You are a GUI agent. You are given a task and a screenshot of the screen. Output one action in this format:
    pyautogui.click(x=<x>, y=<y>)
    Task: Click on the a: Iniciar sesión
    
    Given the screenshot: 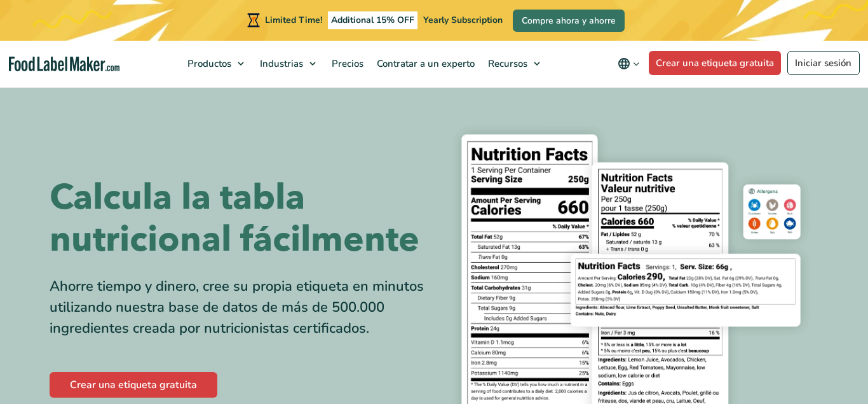 What is the action you would take?
    pyautogui.click(x=824, y=63)
    